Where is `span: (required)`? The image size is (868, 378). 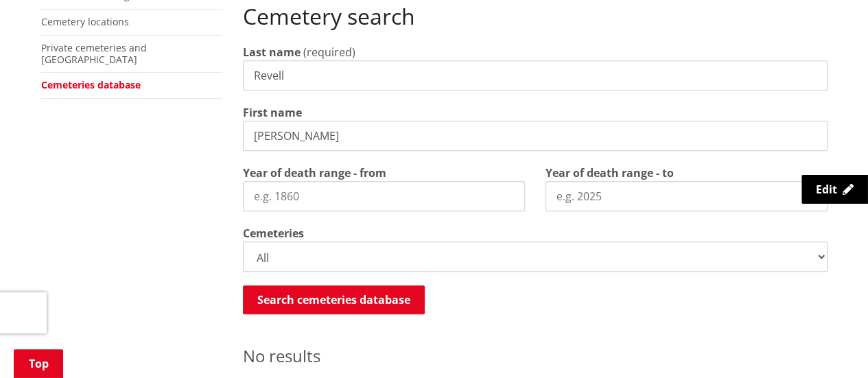 span: (required) is located at coordinates (330, 52).